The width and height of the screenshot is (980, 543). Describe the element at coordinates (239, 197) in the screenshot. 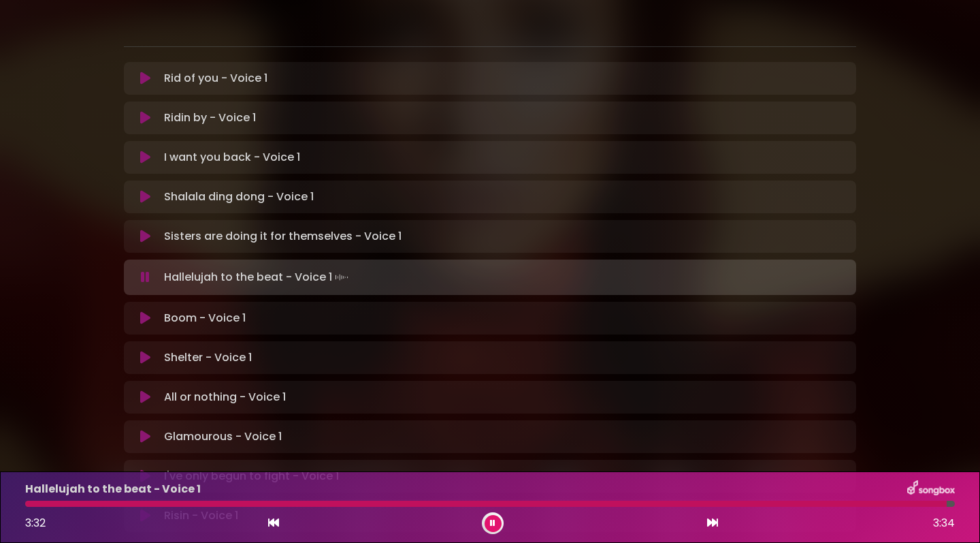

I see `p: Shalala ding dong - Voice 1` at that location.